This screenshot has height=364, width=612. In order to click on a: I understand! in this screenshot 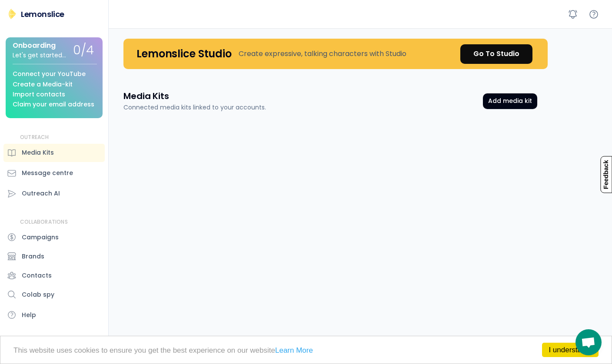, I will do `click(570, 350)`.